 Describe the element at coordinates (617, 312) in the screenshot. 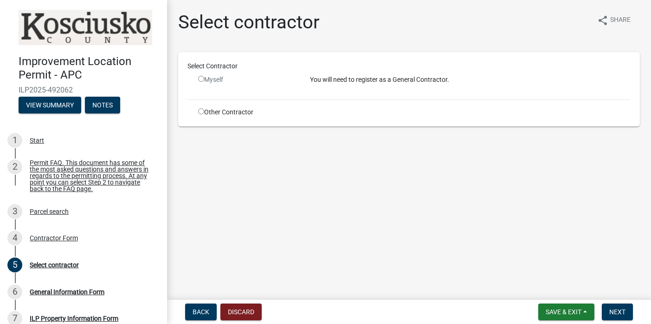

I see `span: Next` at that location.